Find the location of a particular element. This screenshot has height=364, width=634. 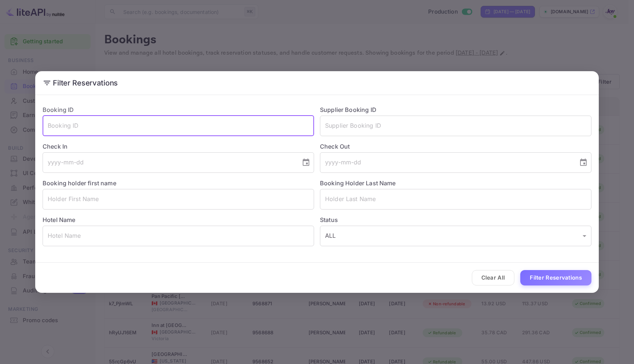

button: Filter Reservations is located at coordinates (556, 277).